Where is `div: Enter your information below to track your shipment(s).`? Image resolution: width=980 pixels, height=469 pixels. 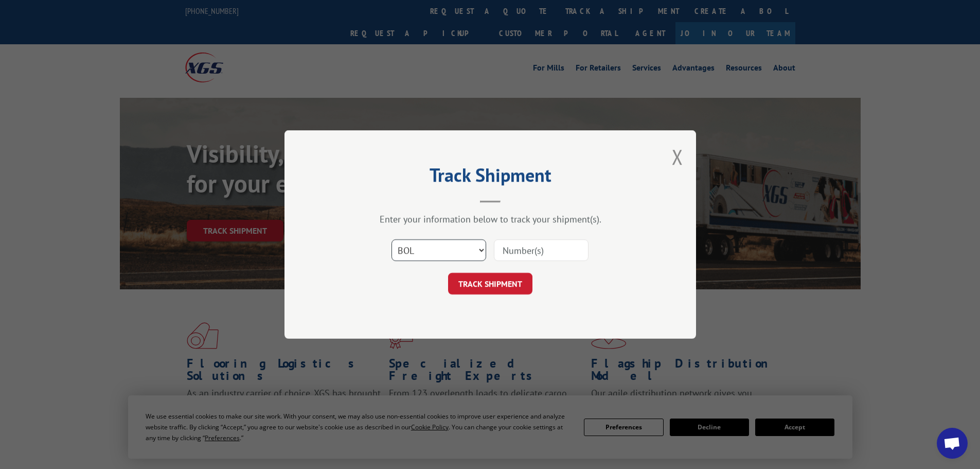 div: Enter your information below to track your shipment(s). is located at coordinates (490, 219).